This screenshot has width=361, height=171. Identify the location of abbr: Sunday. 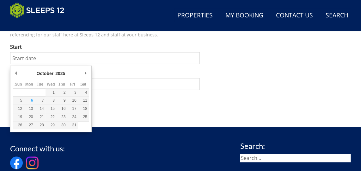
(18, 84).